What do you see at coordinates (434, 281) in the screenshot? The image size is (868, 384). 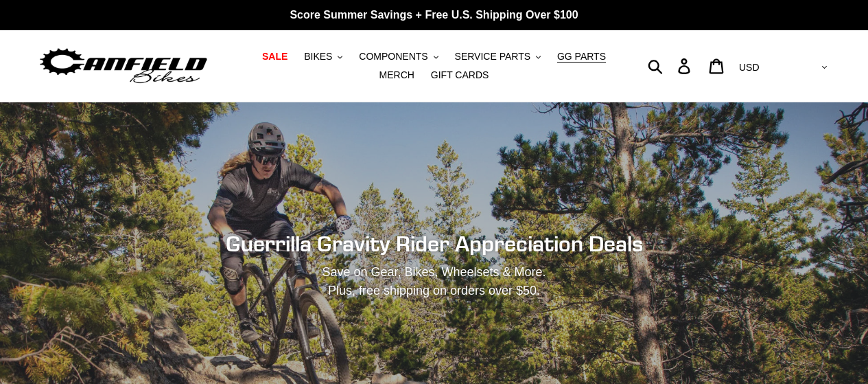 I see `p: Save on Gear, Bikes, Wheelsets & More. Plus, free shipping on orders over $50.` at bounding box center [434, 281].